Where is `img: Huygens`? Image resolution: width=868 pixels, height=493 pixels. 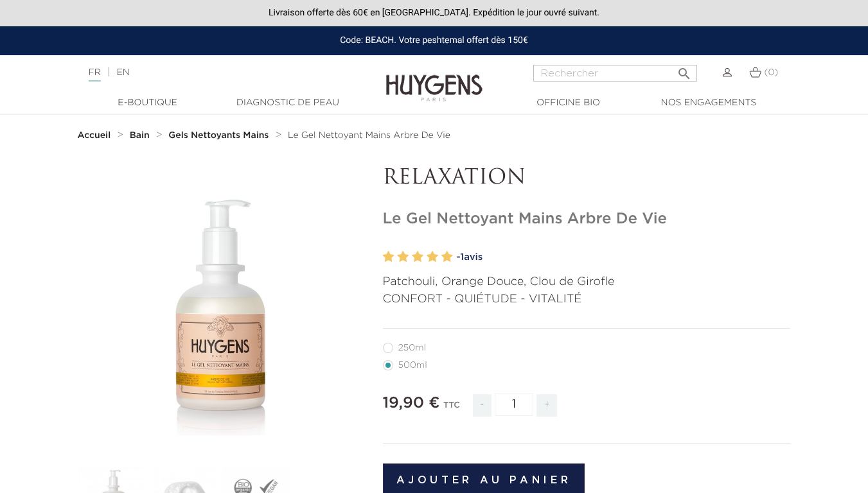
img: Huygens is located at coordinates (434, 78).